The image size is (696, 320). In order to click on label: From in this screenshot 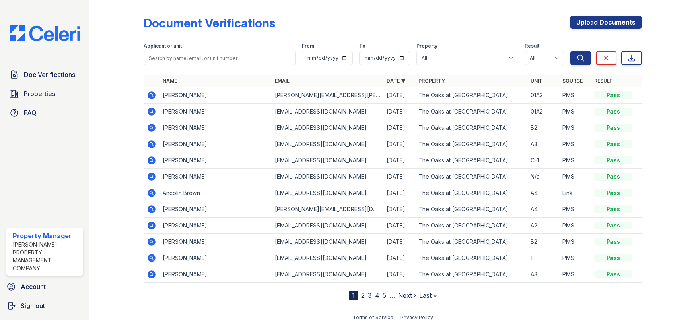, I will do `click(308, 46)`.